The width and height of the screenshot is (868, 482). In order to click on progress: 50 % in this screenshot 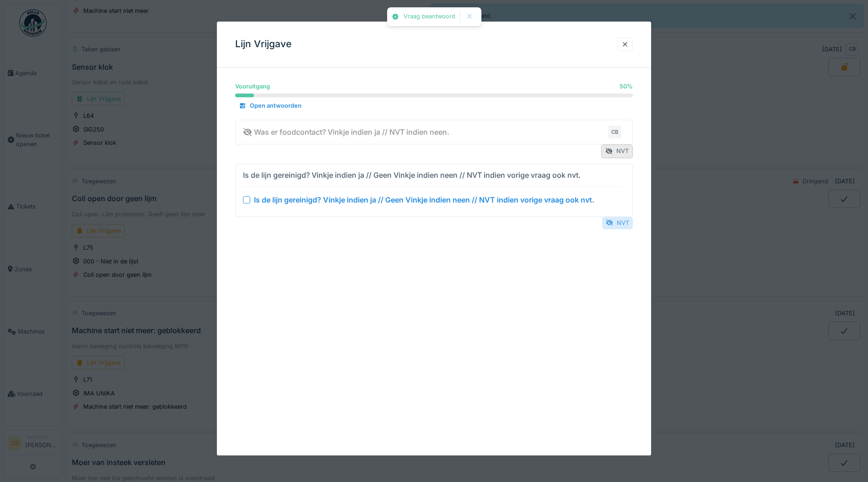, I will do `click(434, 96)`.